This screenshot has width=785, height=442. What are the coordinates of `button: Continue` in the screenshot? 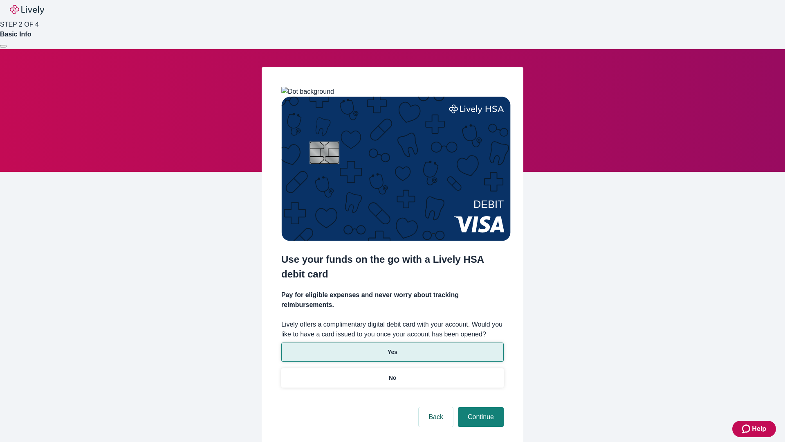 It's located at (481, 417).